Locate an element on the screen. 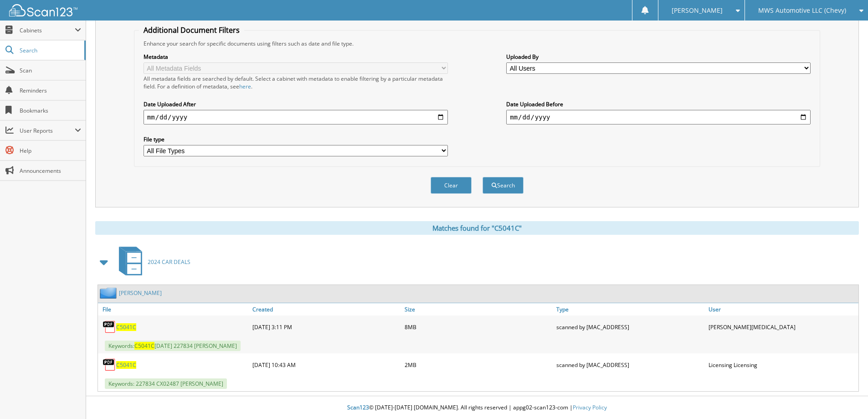 The image size is (868, 419). div: All metadata fields are searched by default. Select a cabinet with metadata to enable filtering b... is located at coordinates (296, 82).